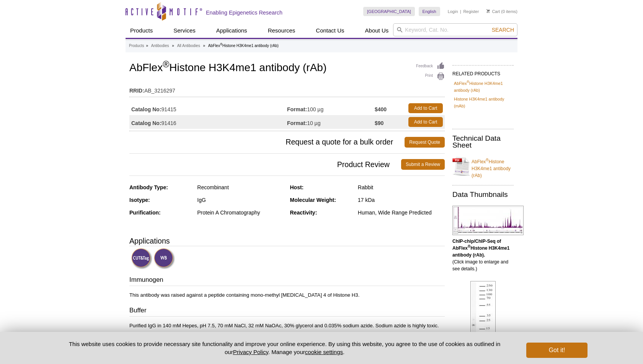 This screenshot has height=364, width=643. Describe the element at coordinates (483, 255) in the screenshot. I see `p: (Click image to enlarge and see details.)` at that location.